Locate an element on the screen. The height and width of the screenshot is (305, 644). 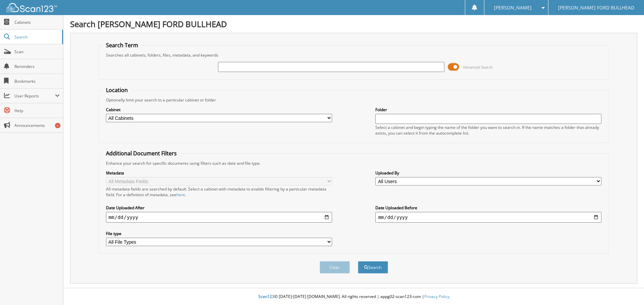
label: Cabinet is located at coordinates (219, 109).